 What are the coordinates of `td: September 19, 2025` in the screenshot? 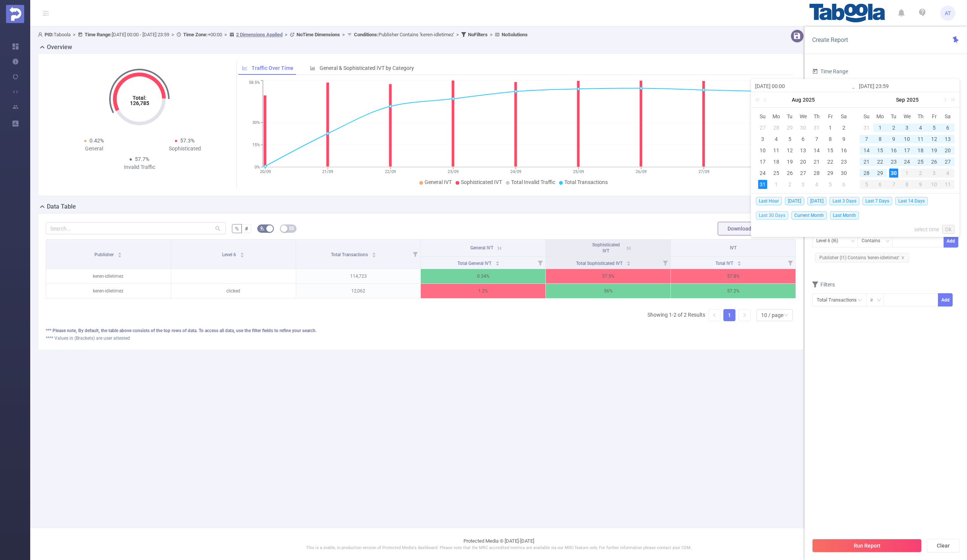 It's located at (935, 150).